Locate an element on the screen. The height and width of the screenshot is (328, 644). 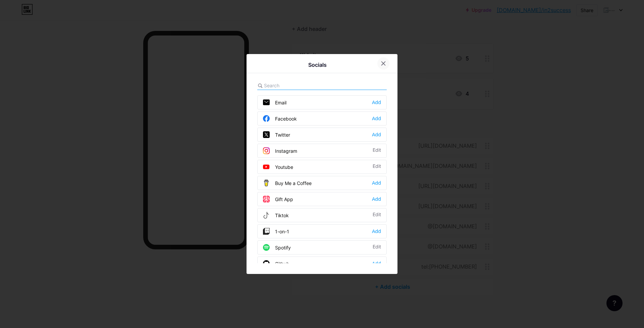
div: Github is located at coordinates (276, 264).